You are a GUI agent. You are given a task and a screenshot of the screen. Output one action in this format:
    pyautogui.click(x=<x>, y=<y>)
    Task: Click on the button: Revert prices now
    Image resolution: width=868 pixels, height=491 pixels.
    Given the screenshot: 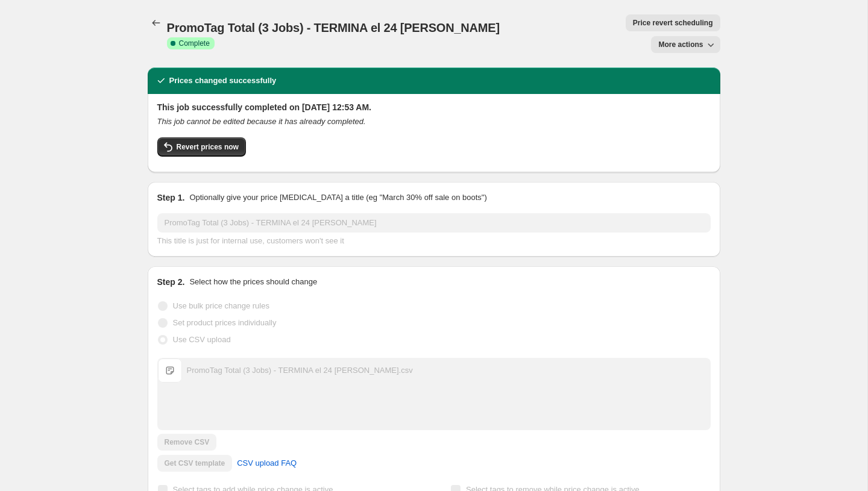 What is the action you would take?
    pyautogui.click(x=201, y=147)
    